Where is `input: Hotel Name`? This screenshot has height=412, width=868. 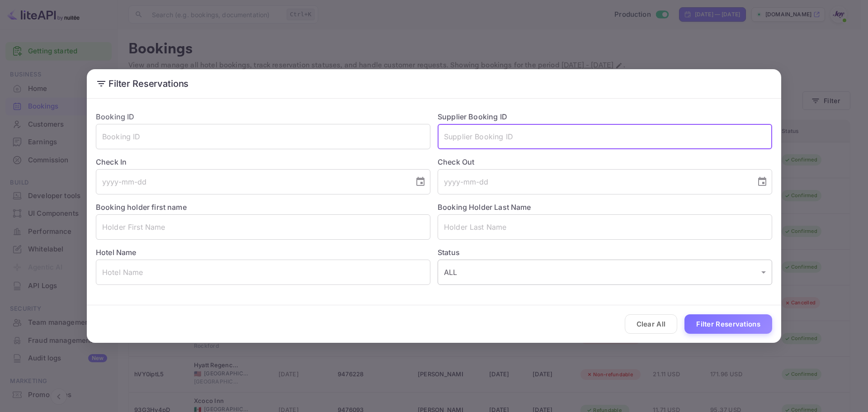 input: Hotel Name is located at coordinates (263, 273).